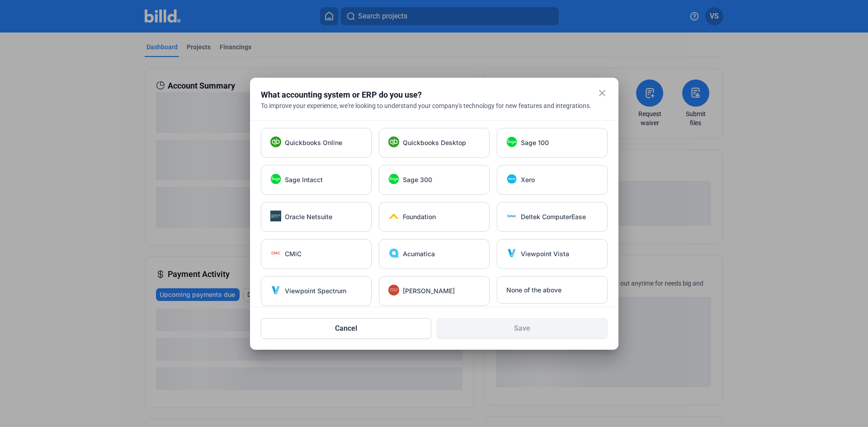  Describe the element at coordinates (522, 329) in the screenshot. I see `button: Save` at that location.